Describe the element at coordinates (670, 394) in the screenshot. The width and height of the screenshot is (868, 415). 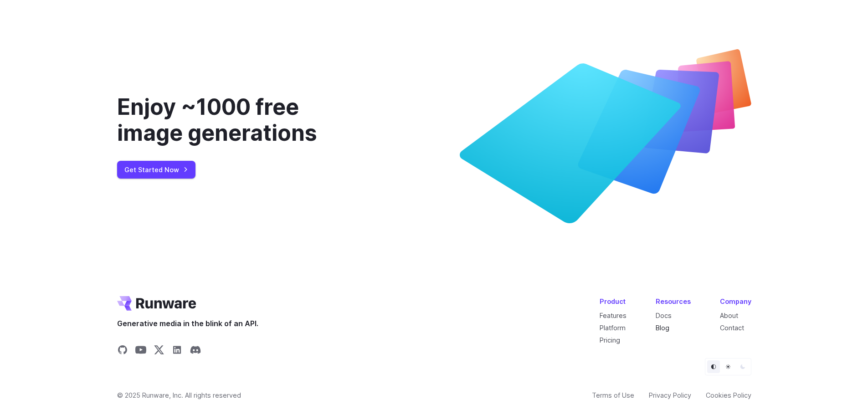
I see `a: Privacy Policy` at that location.